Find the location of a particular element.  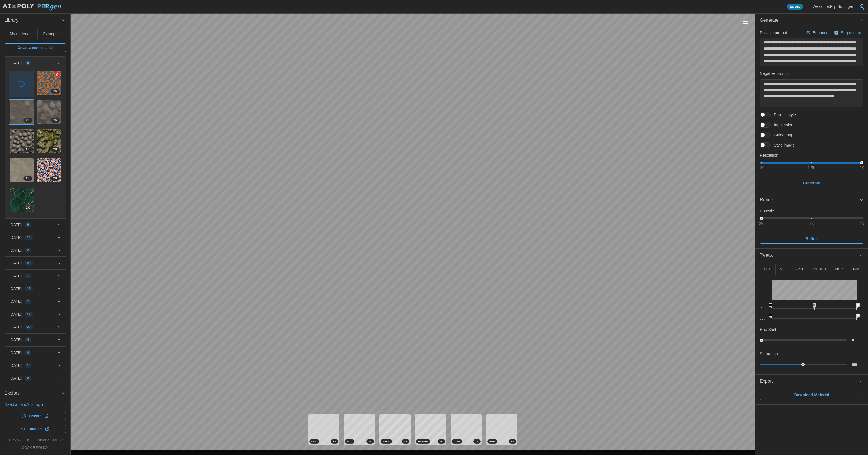

p: Hue Shift is located at coordinates (768, 329).